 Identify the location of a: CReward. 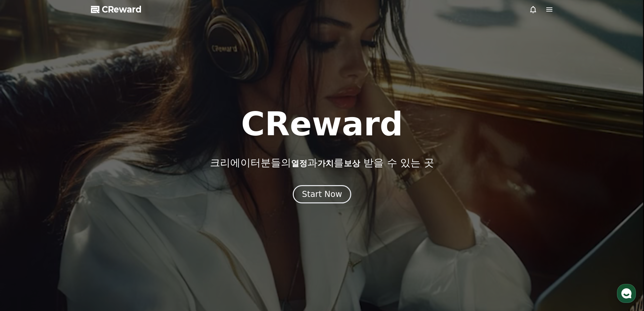
(116, 9).